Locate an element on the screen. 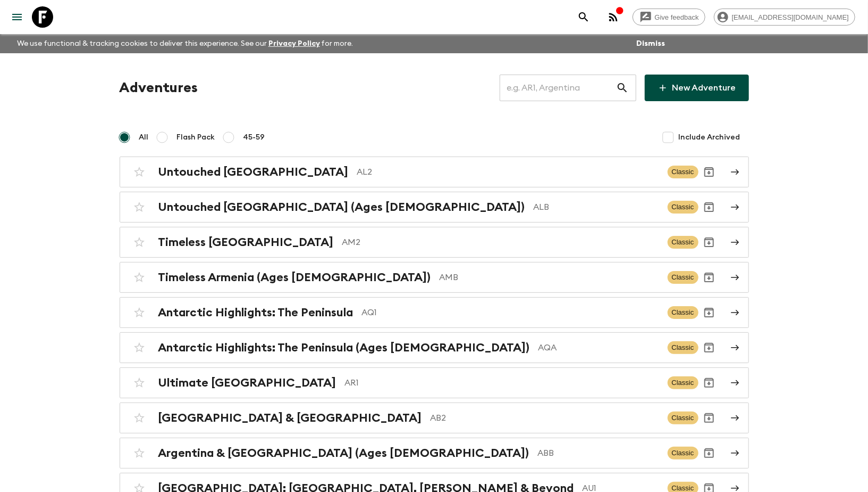 This screenshot has height=492, width=868. p: ALB is located at coordinates (597, 207).